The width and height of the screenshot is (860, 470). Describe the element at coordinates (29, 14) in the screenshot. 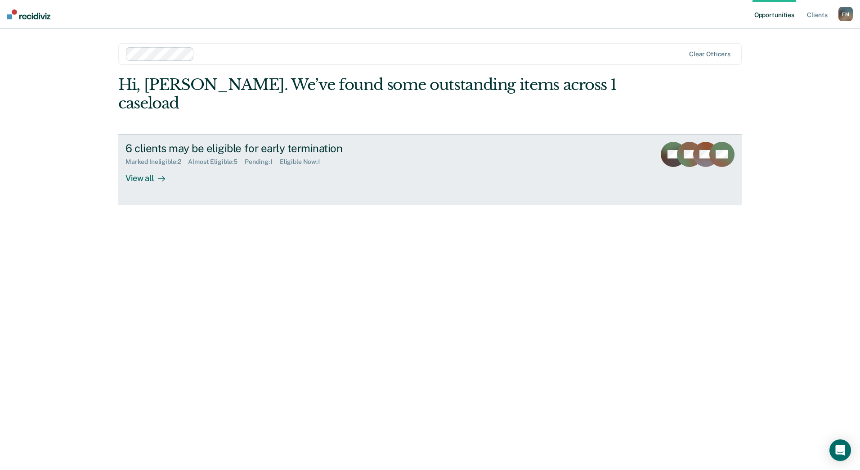

I see `img: Recidiviz` at that location.